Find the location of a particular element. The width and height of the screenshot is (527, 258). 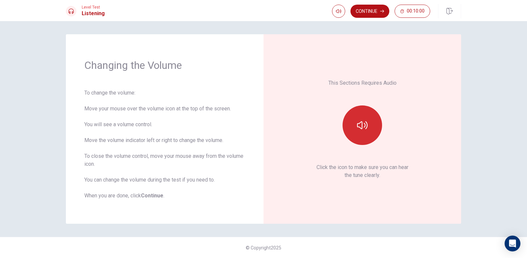

span: Level Test is located at coordinates (93, 7).